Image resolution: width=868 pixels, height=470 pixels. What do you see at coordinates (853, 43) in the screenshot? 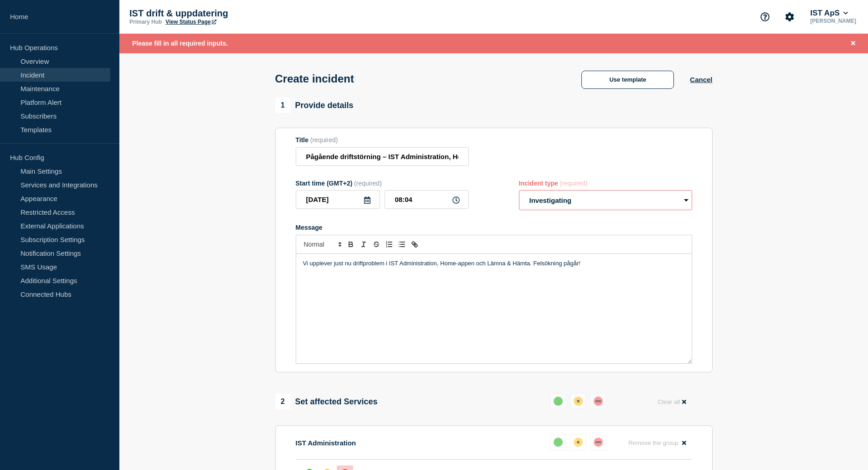
I see `button: Close banner` at bounding box center [853, 43].